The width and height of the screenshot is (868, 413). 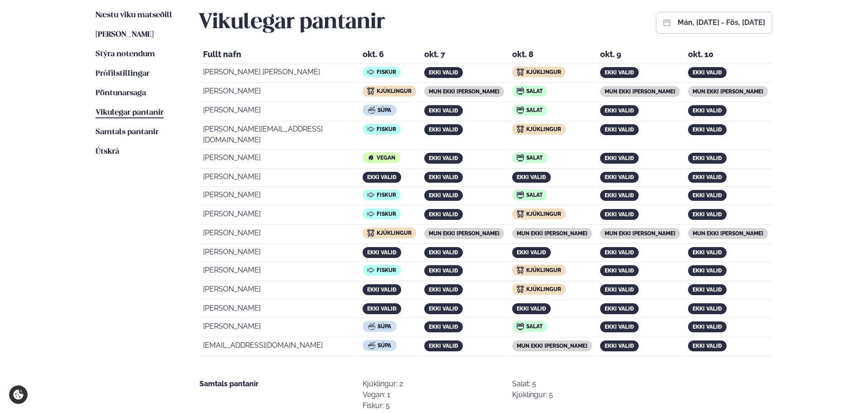 I want to click on th: okt. 7, so click(x=464, y=56).